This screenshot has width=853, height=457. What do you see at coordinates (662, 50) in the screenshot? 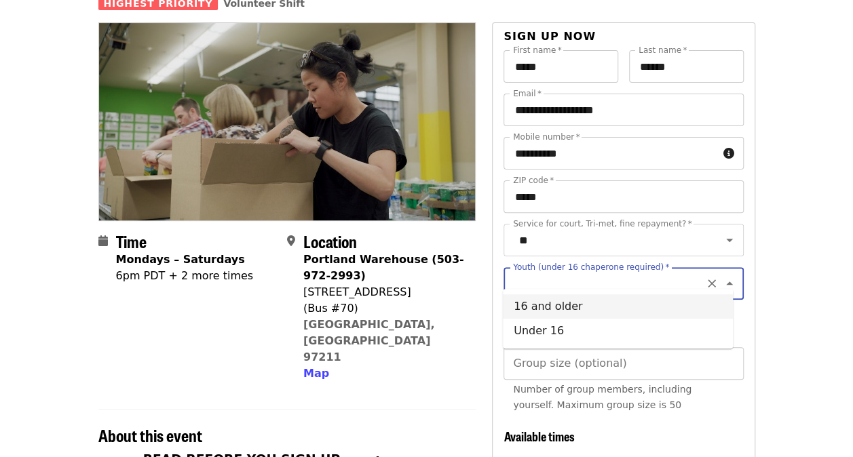
I see `label: Last name` at bounding box center [662, 50].